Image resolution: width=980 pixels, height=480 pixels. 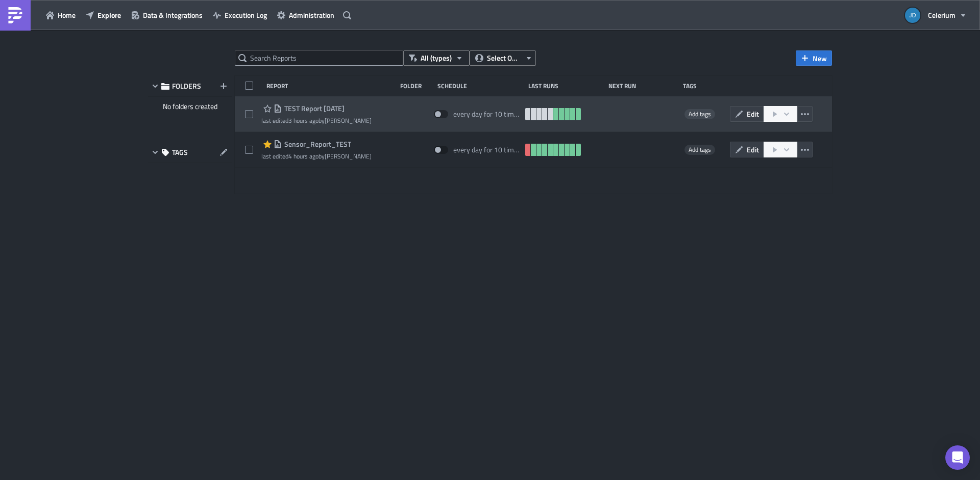 I want to click on img: PushMetrics, so click(x=15, y=15).